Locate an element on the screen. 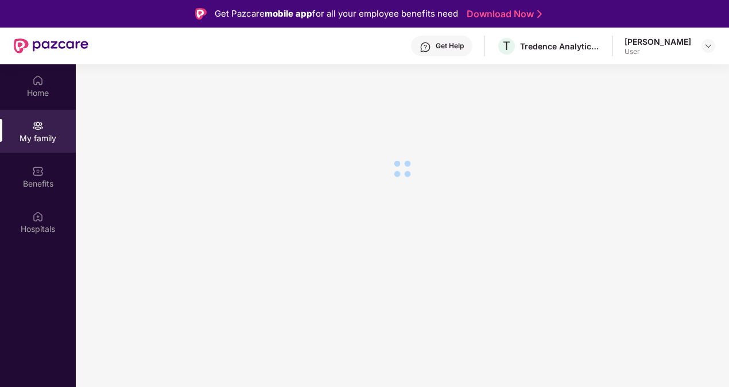 Image resolution: width=729 pixels, height=387 pixels. img: Logo is located at coordinates (201, 14).